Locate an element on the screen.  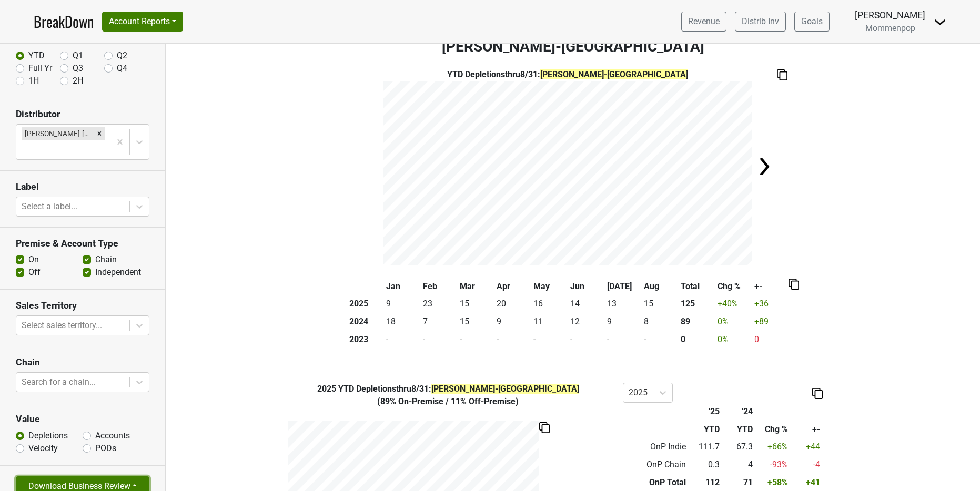
th: Feb is located at coordinates (438, 286).